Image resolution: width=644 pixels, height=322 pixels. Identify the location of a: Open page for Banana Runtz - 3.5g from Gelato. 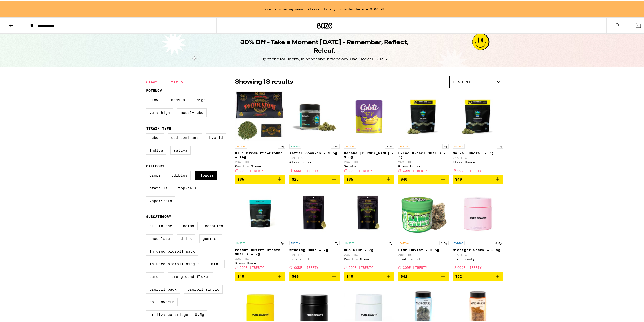
(369, 132).